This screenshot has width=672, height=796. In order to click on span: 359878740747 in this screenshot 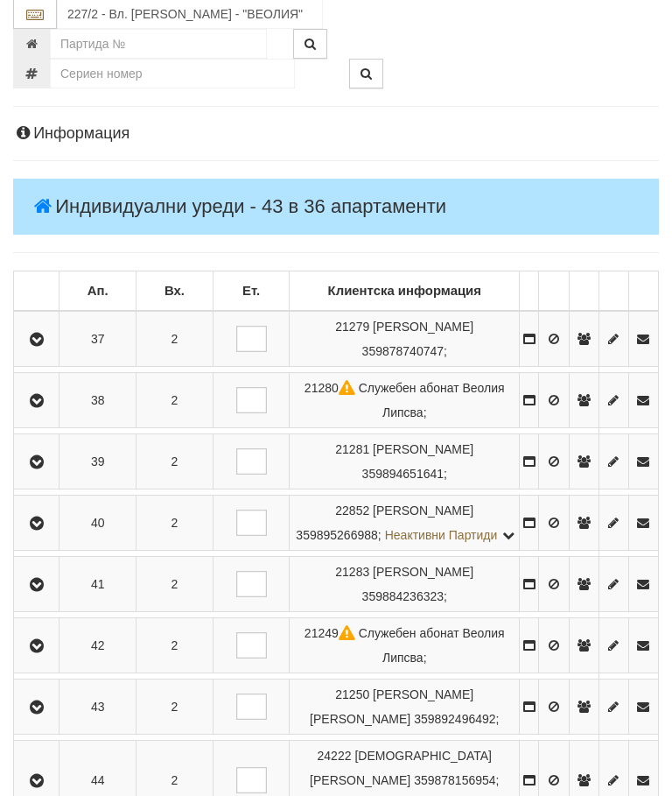, I will do `click(403, 352)`.